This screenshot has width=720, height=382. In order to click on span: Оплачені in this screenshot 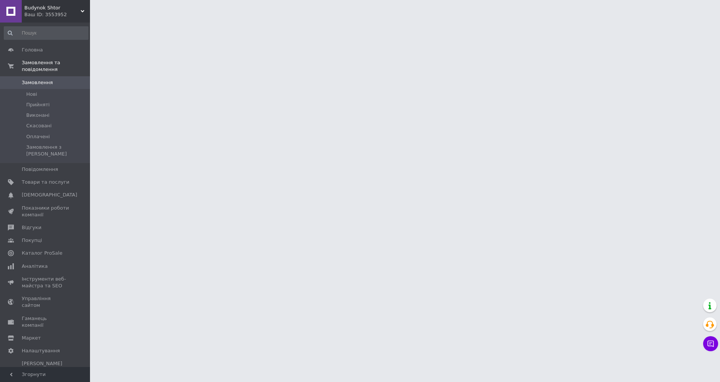, I will do `click(38, 137)`.